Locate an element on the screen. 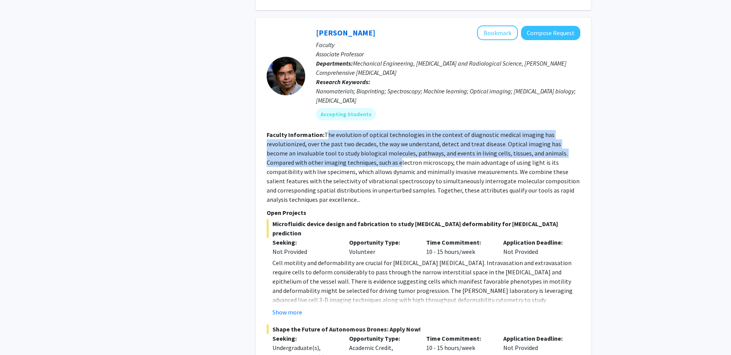 The width and height of the screenshot is (731, 355). p: Associate Professor is located at coordinates (448, 54).